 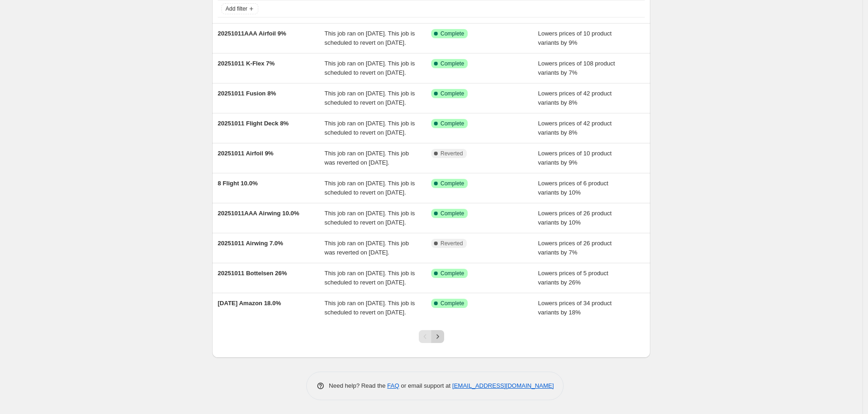 What do you see at coordinates (577, 68) in the screenshot?
I see `span: Lowers prices of 108 product variants by 7%` at bounding box center [577, 68].